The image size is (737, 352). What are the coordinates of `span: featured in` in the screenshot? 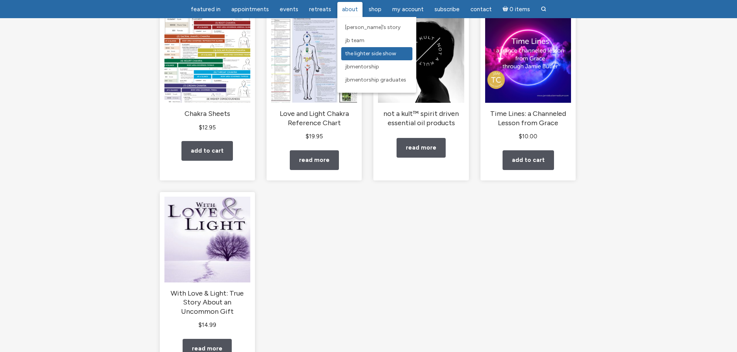 It's located at (205, 9).